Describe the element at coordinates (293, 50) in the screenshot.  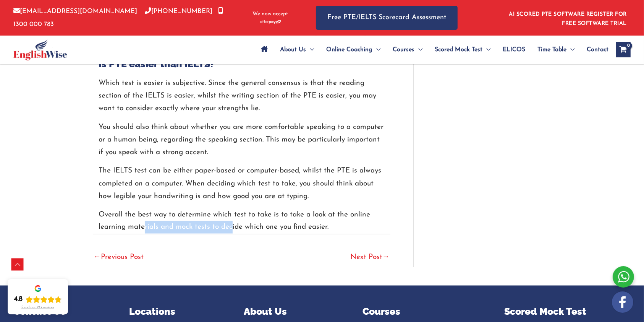
I see `span: About Us` at that location.